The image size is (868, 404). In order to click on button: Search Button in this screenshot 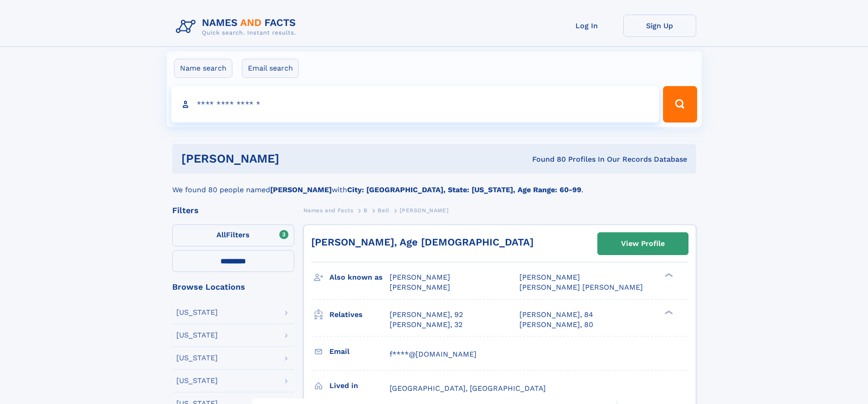, I will do `click(680, 104)`.